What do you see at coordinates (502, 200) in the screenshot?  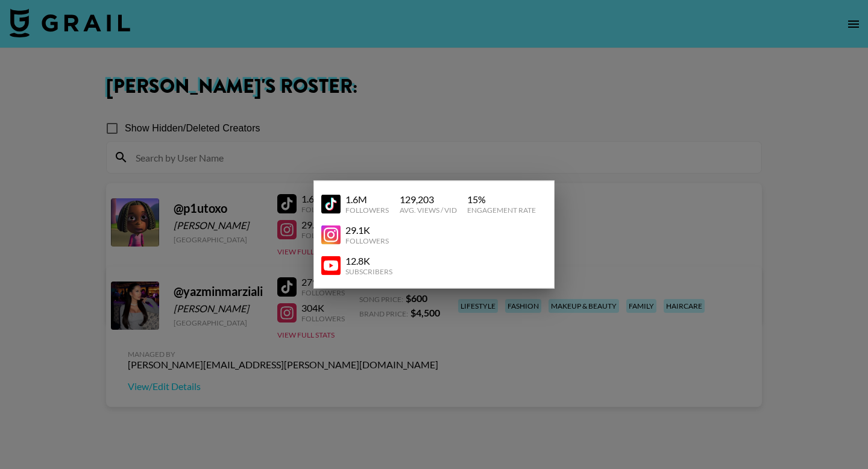 I see `div: 15 %` at bounding box center [502, 200].